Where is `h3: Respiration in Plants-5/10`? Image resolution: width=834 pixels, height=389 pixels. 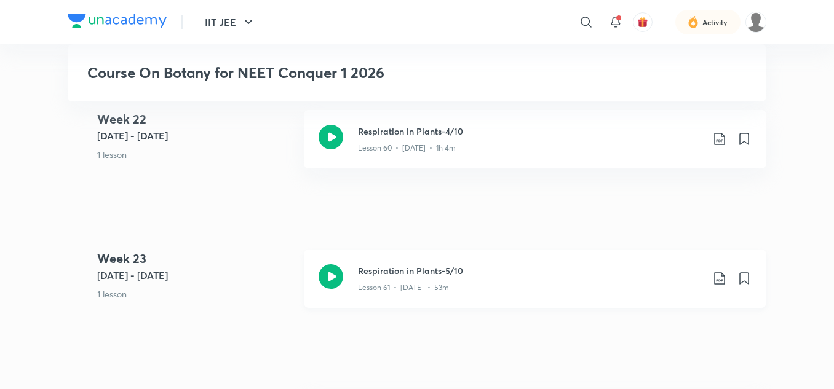
h3: Respiration in Plants-5/10 is located at coordinates (530, 271).